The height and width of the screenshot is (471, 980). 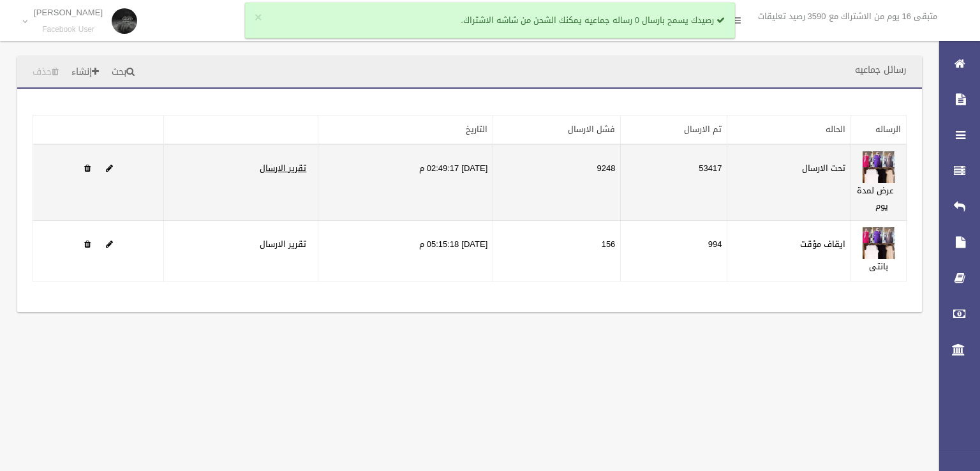 What do you see at coordinates (822, 244) in the screenshot?
I see `label: ايقاف مؤقت` at bounding box center [822, 244].